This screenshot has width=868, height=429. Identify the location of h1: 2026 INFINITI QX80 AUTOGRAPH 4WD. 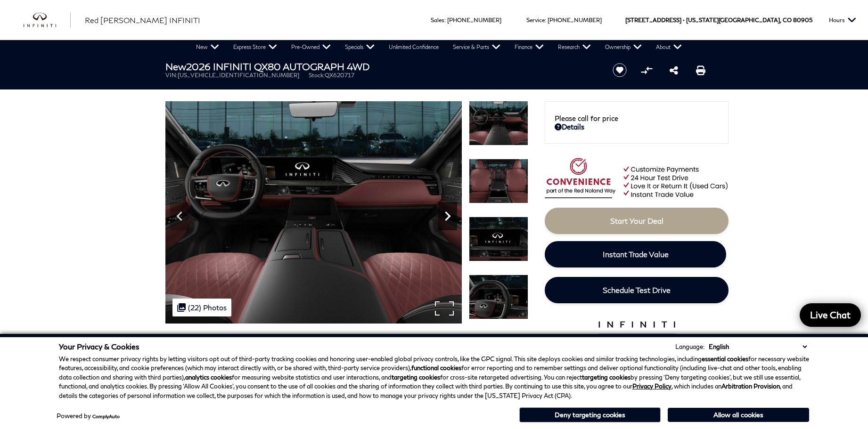
(381, 67).